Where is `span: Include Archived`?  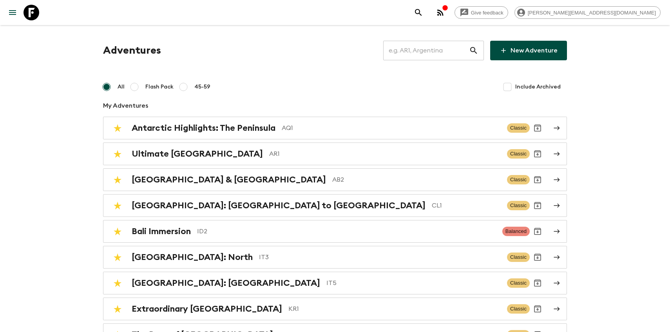 span: Include Archived is located at coordinates (538, 87).